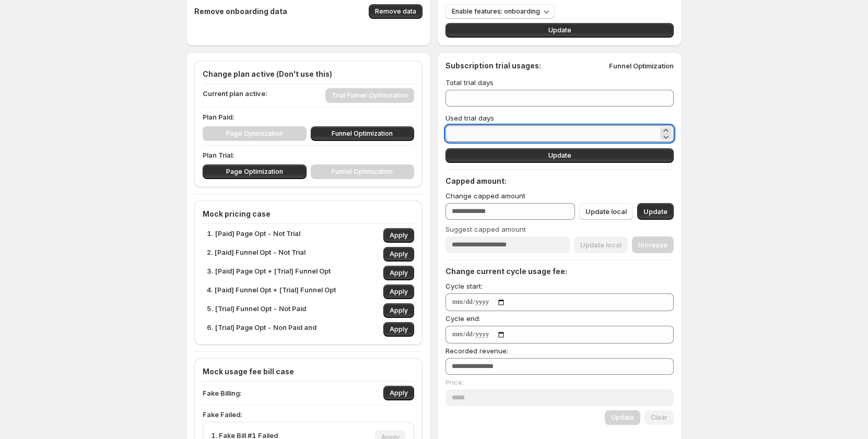 This screenshot has height=439, width=868. I want to click on p: 2. [Paid] Funnel Opt - Not Trial, so click(256, 254).